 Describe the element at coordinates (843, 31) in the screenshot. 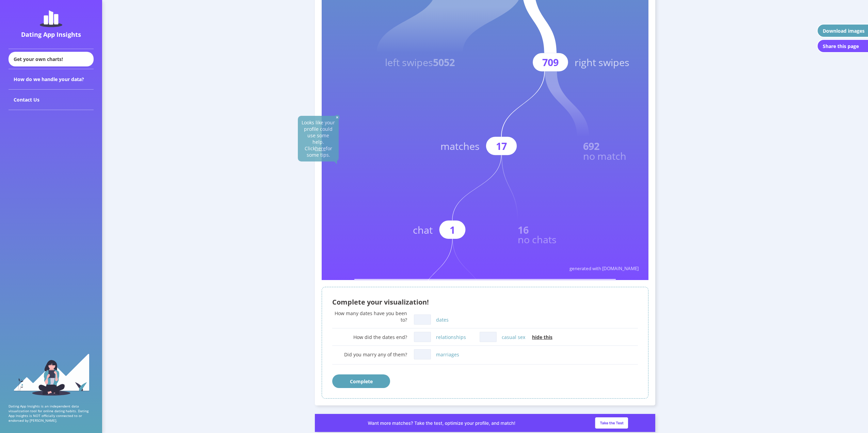

I see `button: Download images` at that location.